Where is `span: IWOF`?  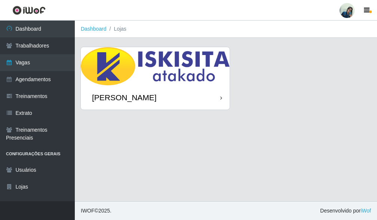
span: IWOF is located at coordinates (87, 210).